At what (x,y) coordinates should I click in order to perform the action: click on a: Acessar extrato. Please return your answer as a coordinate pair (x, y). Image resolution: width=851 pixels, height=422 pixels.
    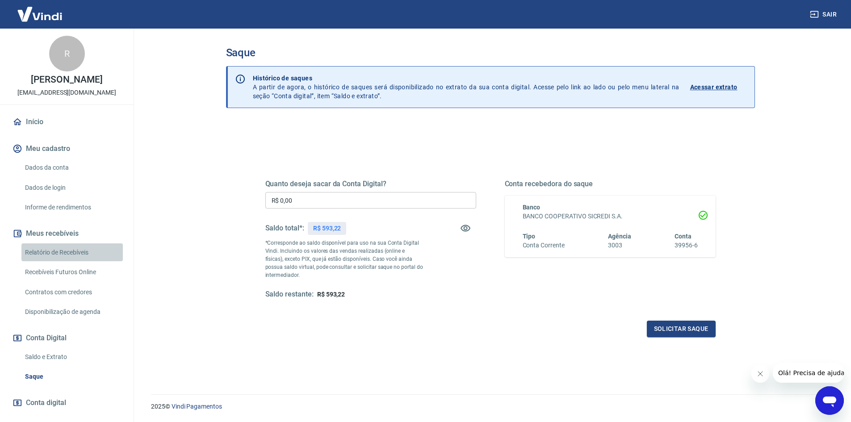
    Looking at the image, I should click on (718, 87).